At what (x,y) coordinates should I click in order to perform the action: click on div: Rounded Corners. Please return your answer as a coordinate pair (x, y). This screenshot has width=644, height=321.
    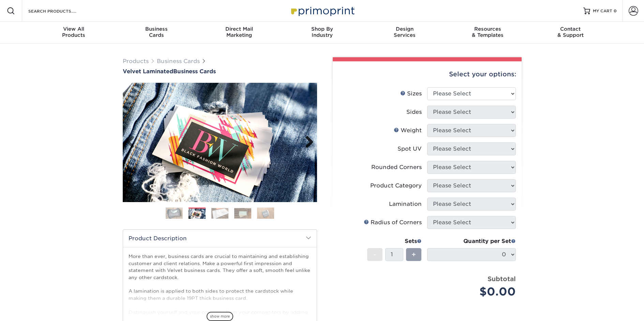
    Looking at the image, I should click on (397, 167).